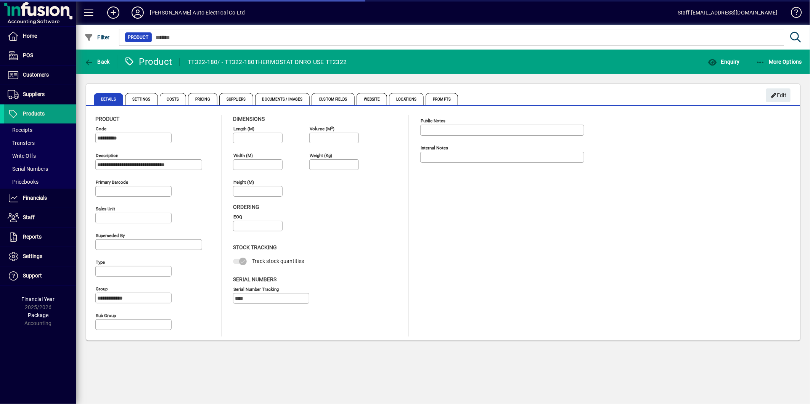 This screenshot has height=404, width=810. I want to click on span: Details, so click(108, 99).